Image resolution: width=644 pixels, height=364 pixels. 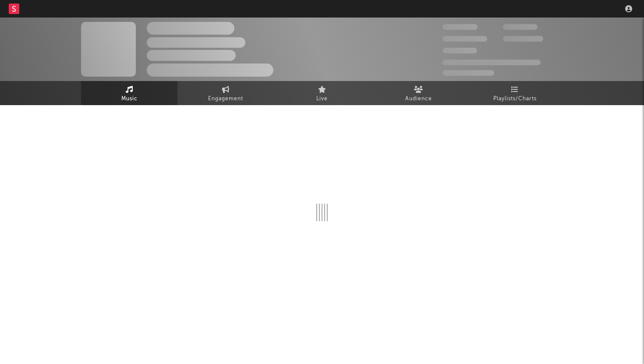 What do you see at coordinates (129, 93) in the screenshot?
I see `a: Music` at bounding box center [129, 93].